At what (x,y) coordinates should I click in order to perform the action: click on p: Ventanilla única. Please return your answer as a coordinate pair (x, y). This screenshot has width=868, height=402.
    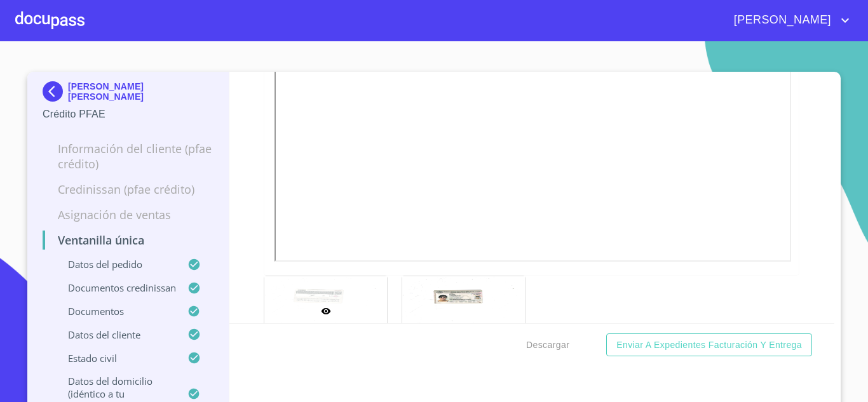
    Looking at the image, I should click on (127, 240).